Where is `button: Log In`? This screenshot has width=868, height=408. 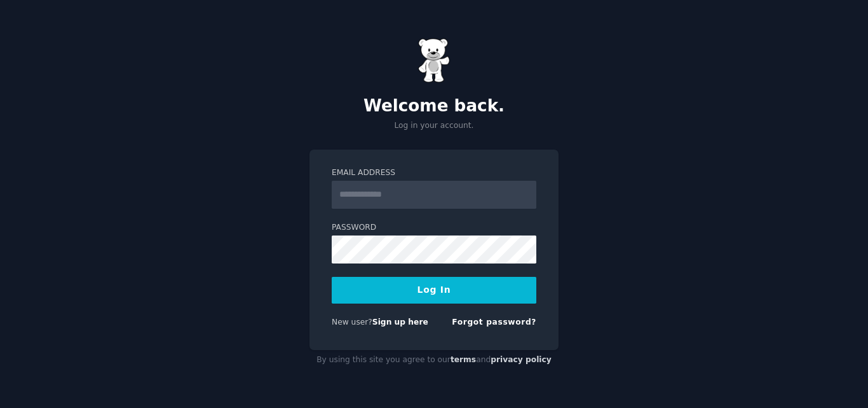
button: Log In is located at coordinates (434, 290).